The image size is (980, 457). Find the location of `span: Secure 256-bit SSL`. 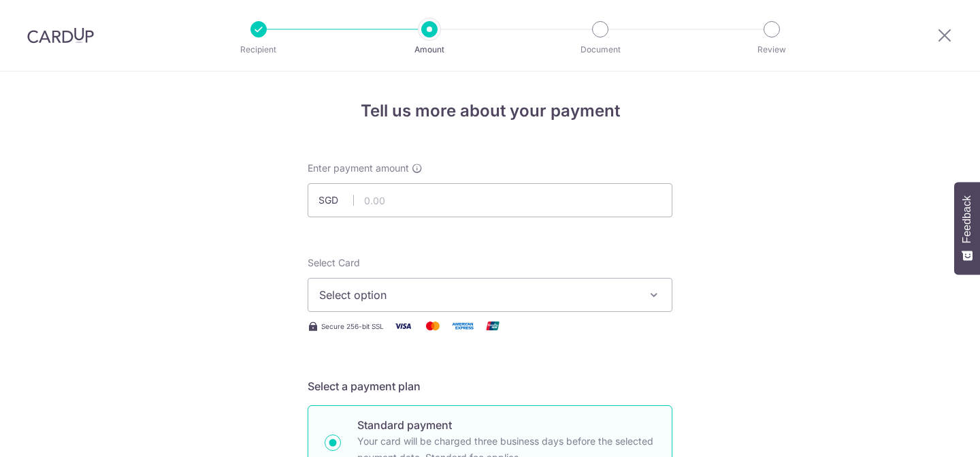

span: Secure 256-bit SSL is located at coordinates (353, 326).